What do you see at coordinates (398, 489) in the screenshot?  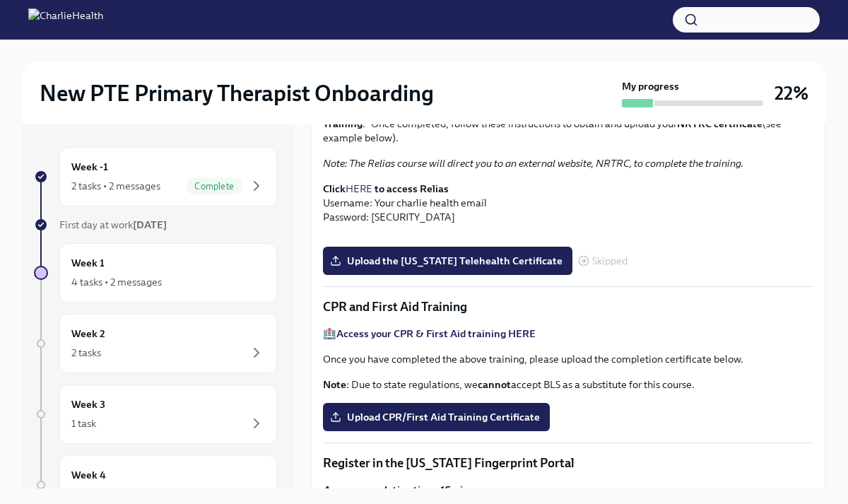 I see `strong: Approx completion time: 15mins` at bounding box center [398, 489].